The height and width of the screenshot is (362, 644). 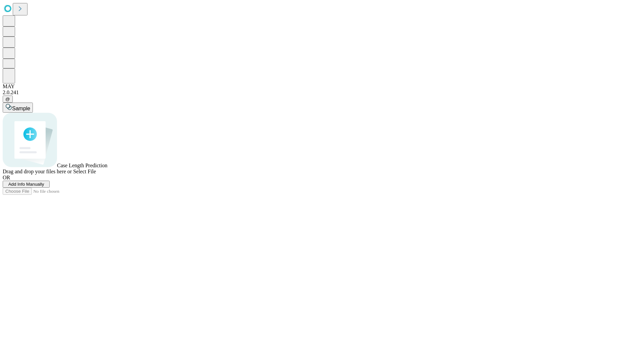 I want to click on span: Select File, so click(x=85, y=171).